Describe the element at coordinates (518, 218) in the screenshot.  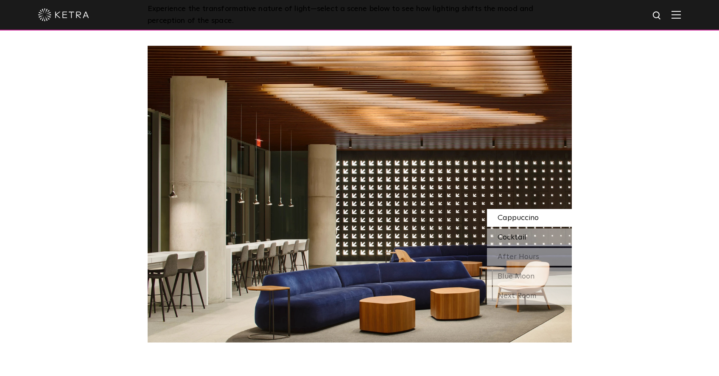
I see `span: Cappuccino` at that location.